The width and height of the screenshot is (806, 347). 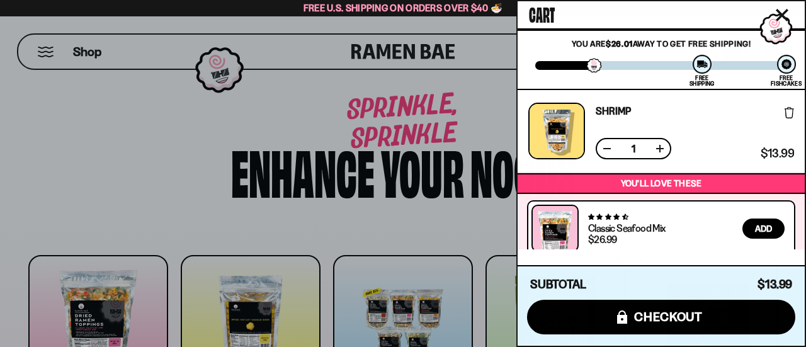 What do you see at coordinates (702, 81) in the screenshot?
I see `div: Free Shipping` at bounding box center [702, 81].